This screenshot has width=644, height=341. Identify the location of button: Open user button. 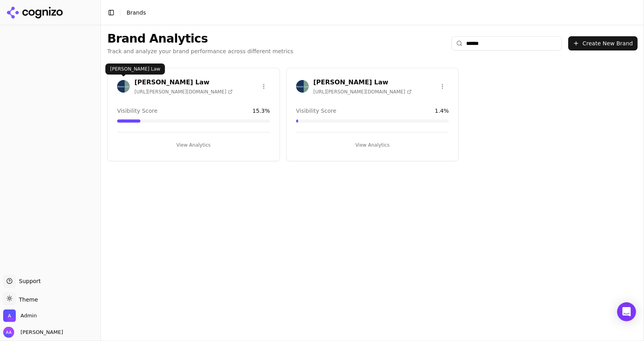
(33, 332).